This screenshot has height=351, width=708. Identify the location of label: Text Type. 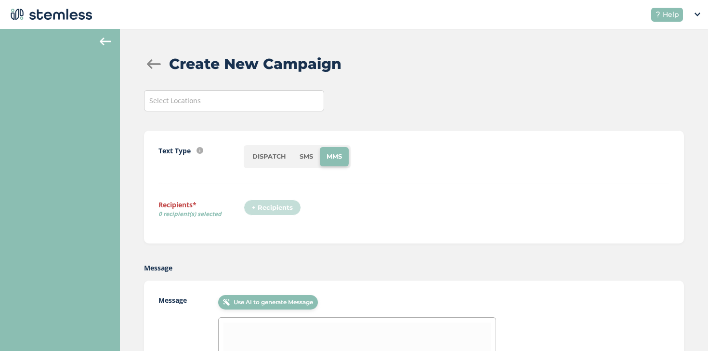
(174, 150).